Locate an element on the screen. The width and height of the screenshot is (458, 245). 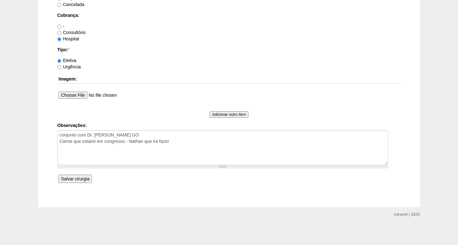
input: Hospital is located at coordinates (59, 39).